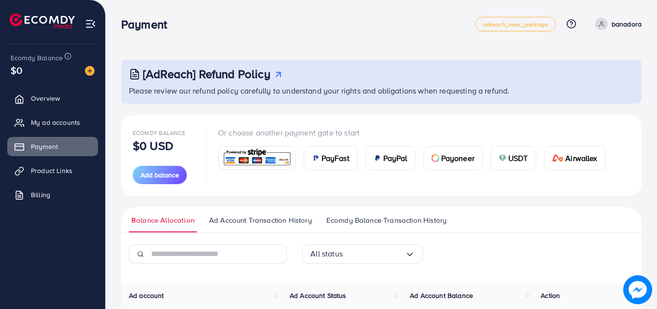  I want to click on span: All status, so click(326, 254).